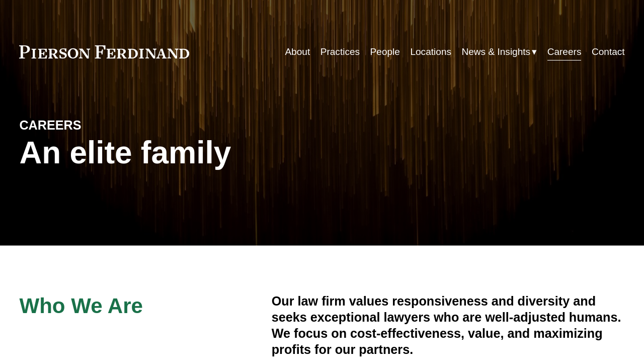  I want to click on a: About, so click(297, 51).